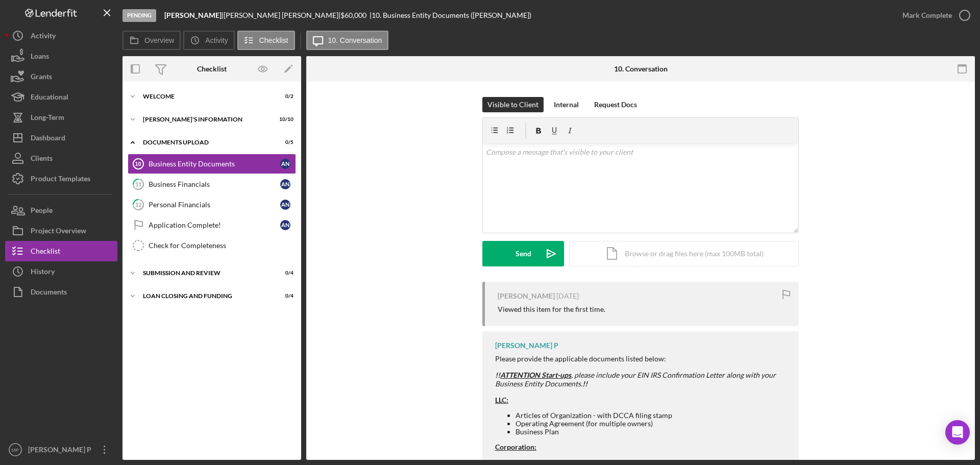 This screenshot has height=465, width=980. What do you see at coordinates (212, 204) in the screenshot?
I see `a: 12Personal FinancialsAN` at bounding box center [212, 204].